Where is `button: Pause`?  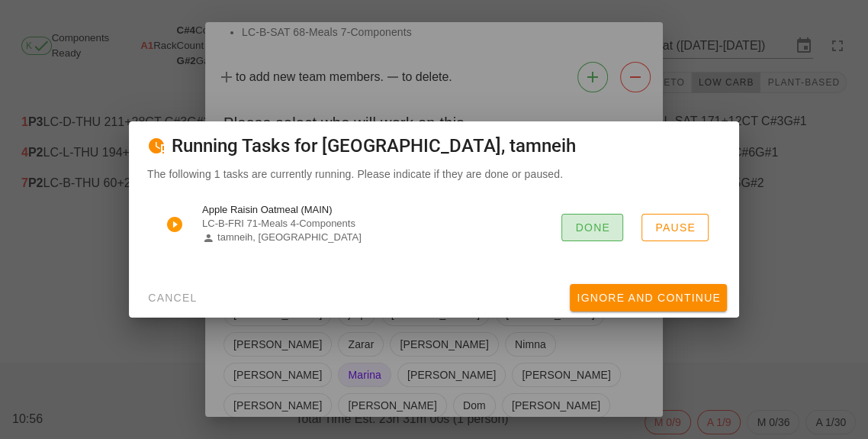
button: Pause is located at coordinates (675, 228).